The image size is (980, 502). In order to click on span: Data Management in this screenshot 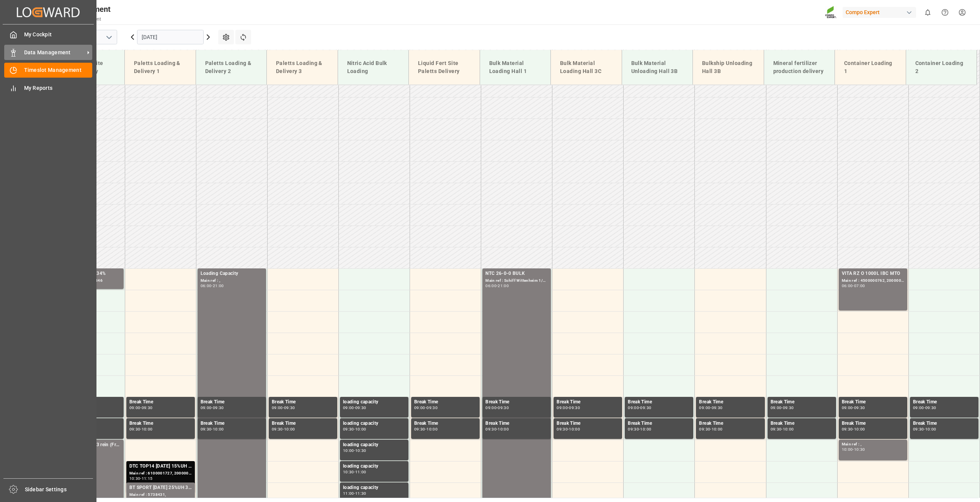, I will do `click(54, 53)`.